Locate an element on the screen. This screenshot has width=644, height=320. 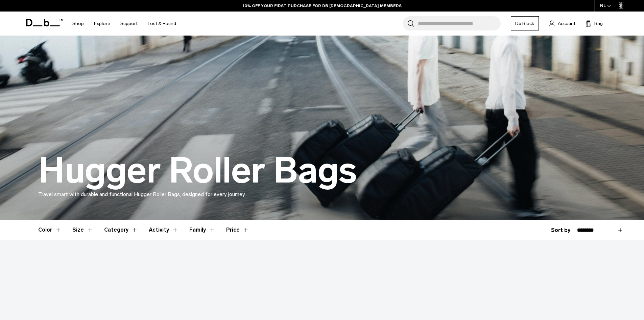
button: Bag is located at coordinates (594, 23).